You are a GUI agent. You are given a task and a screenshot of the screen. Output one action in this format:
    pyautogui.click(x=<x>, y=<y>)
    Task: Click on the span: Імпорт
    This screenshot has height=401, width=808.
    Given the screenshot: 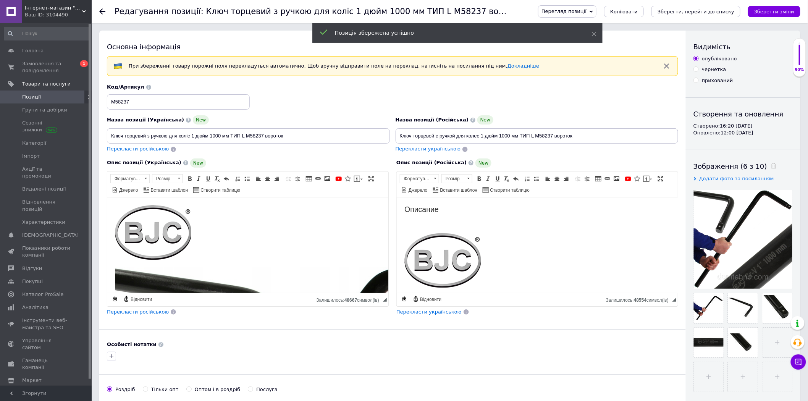 What is the action you would take?
    pyautogui.click(x=31, y=156)
    